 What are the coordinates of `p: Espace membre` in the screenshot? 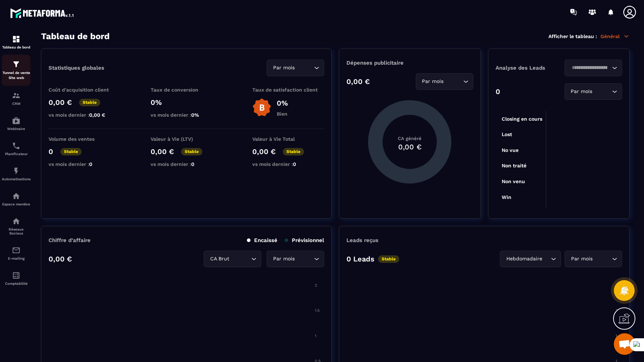 It's located at (16, 204).